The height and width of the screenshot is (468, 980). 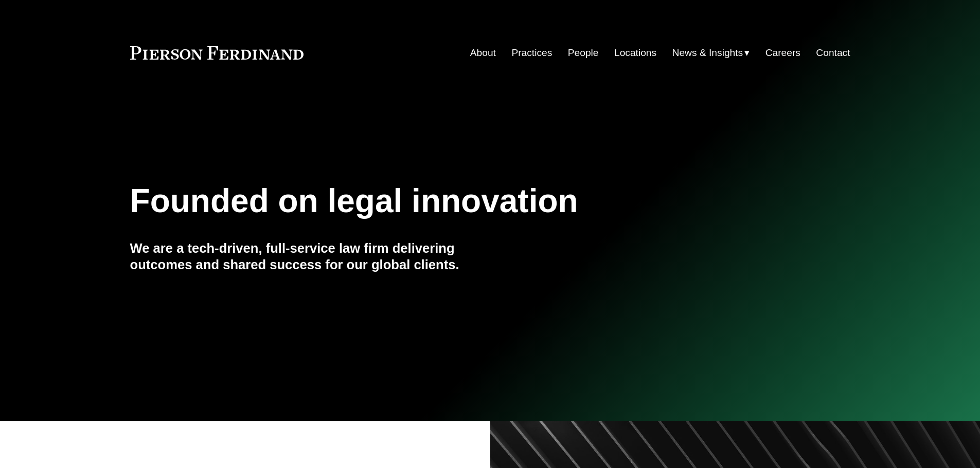 What do you see at coordinates (635, 53) in the screenshot?
I see `a: Locations` at bounding box center [635, 53].